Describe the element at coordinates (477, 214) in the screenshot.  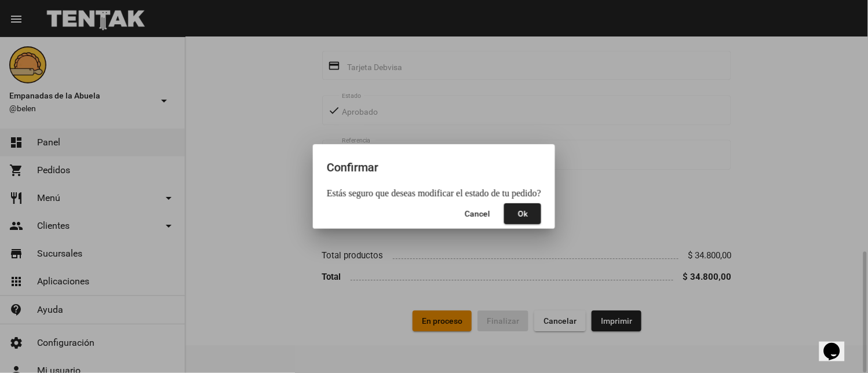
I see `span: Cancel` at that location.